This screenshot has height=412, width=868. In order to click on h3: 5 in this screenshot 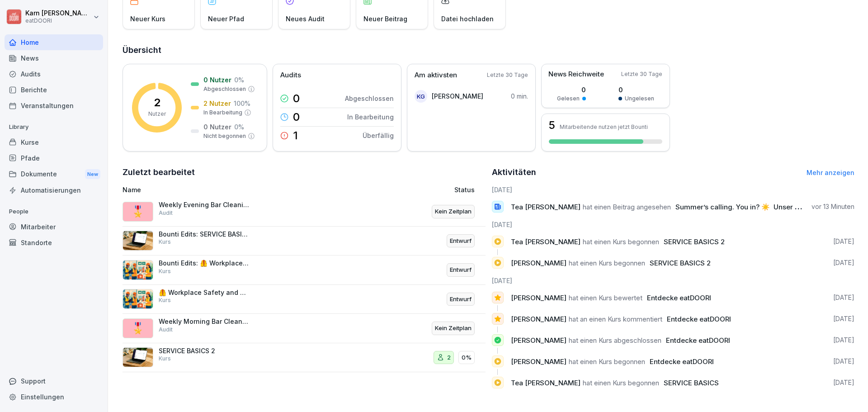, I will do `click(552, 125)`.